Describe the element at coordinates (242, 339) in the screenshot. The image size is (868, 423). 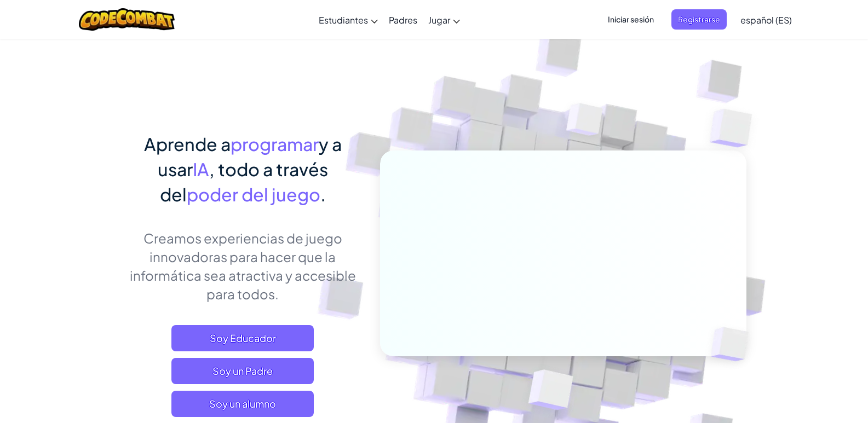
I see `span: Soy Educador` at that location.